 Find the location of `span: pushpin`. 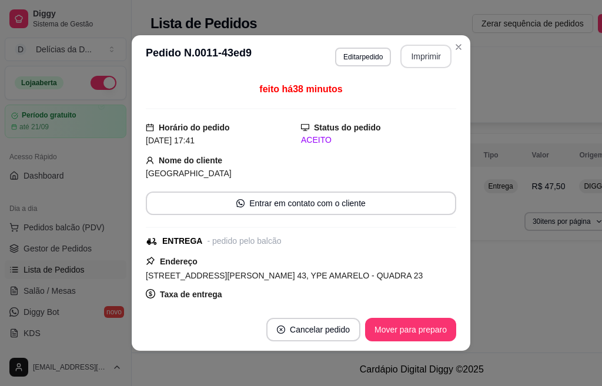

span: pushpin is located at coordinates (151, 261).